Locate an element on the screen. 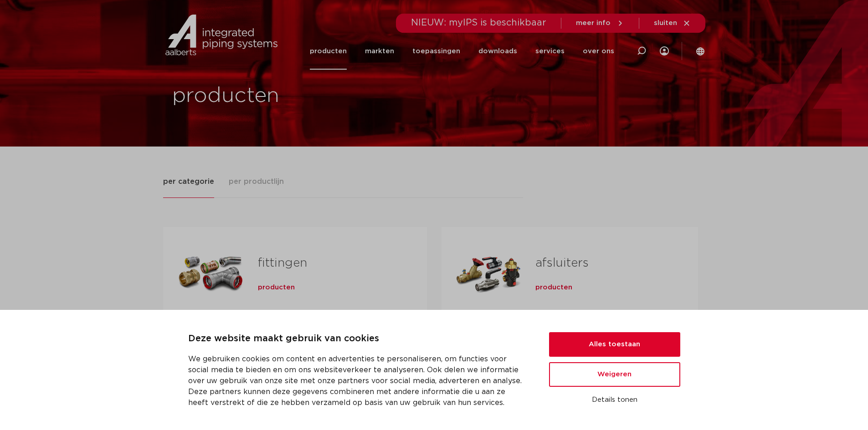 This screenshot has width=868, height=430. a: services is located at coordinates (550, 51).